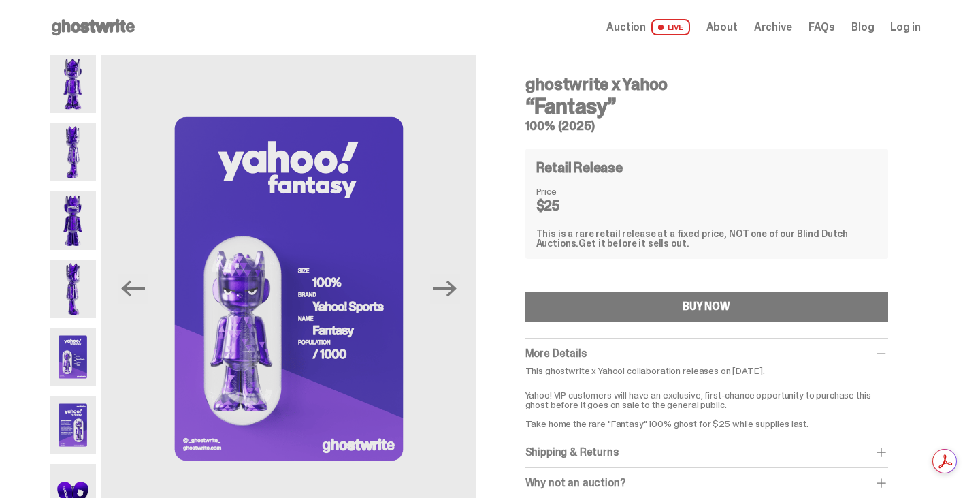 The height and width of the screenshot is (498, 980). Describe the element at coordinates (571, 206) in the screenshot. I see `dd: $25` at that location.